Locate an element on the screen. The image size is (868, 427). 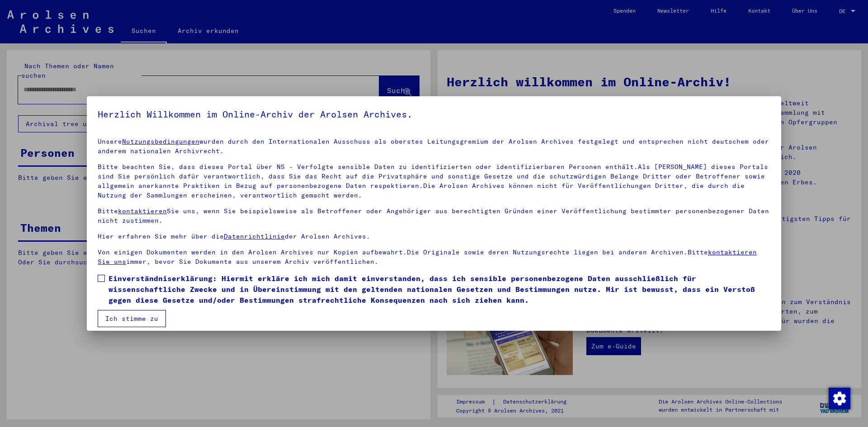
button: Ich stimme zu is located at coordinates (132, 319).